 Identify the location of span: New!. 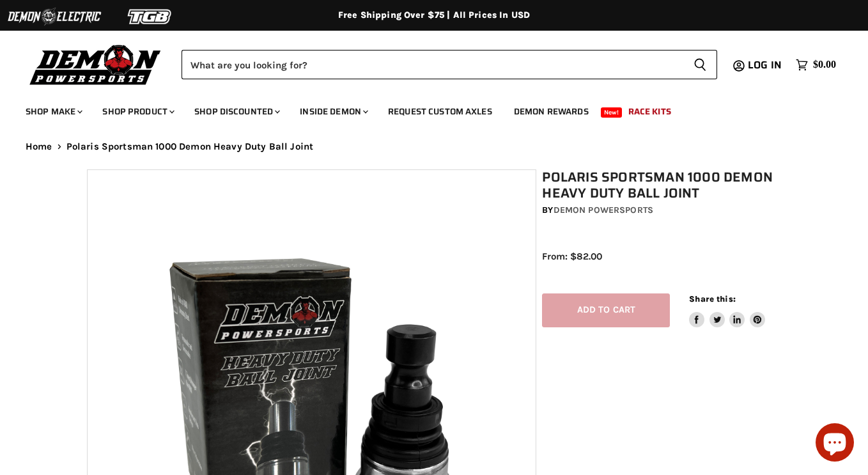
(612, 112).